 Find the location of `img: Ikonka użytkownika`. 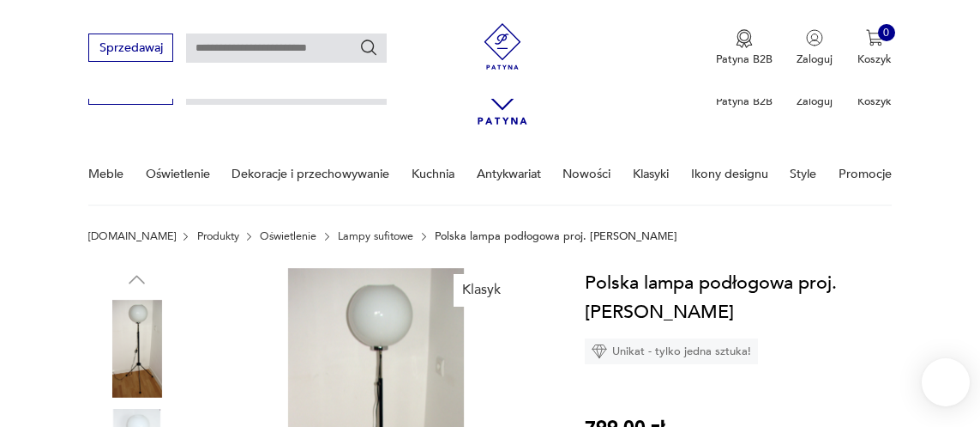

img: Ikonka użytkownika is located at coordinates (815, 38).